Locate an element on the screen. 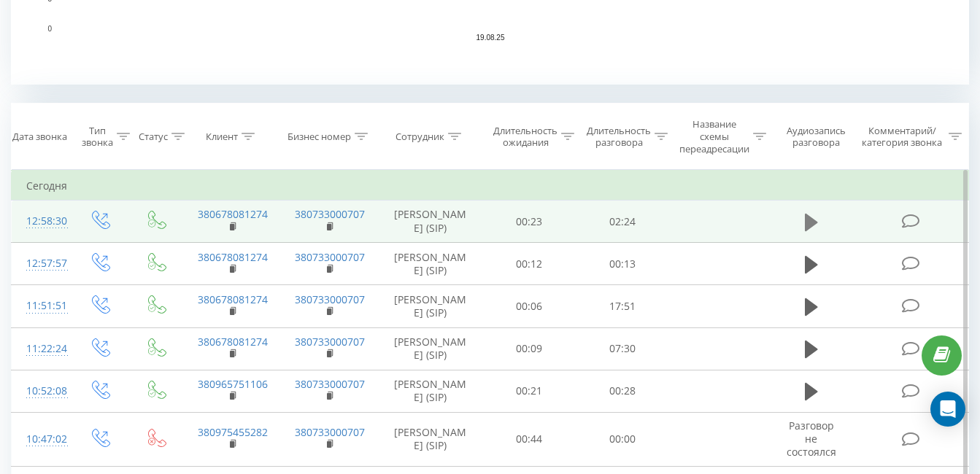 The image size is (980, 474). td: Сегодня is located at coordinates (490, 186).